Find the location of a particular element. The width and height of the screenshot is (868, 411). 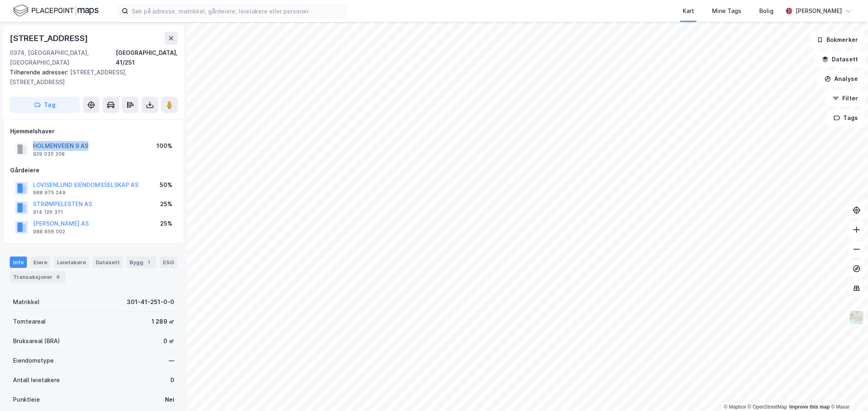

div: Antall leietakere is located at coordinates (36, 381).